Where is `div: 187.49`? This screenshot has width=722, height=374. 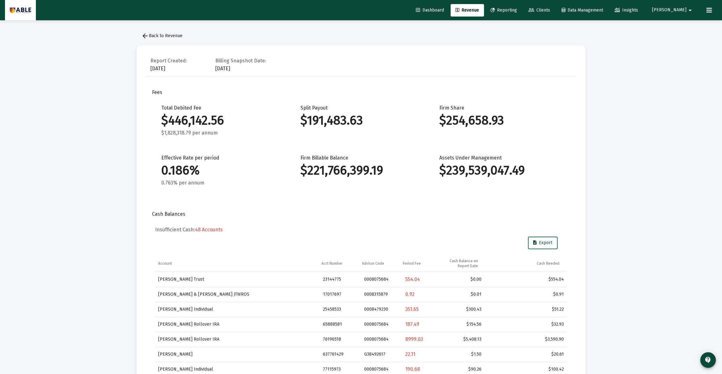 div: 187.49 is located at coordinates (423, 324).